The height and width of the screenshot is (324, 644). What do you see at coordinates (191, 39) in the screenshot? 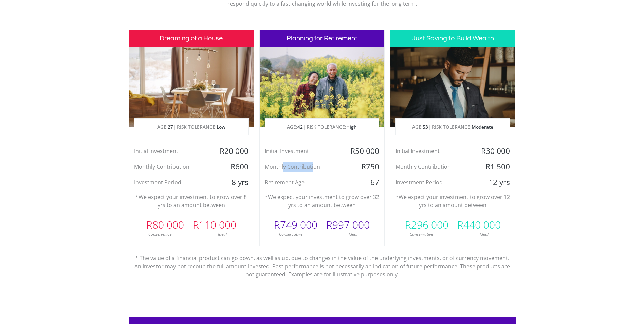
I see `h3: Dreaming of a House` at bounding box center [191, 39].